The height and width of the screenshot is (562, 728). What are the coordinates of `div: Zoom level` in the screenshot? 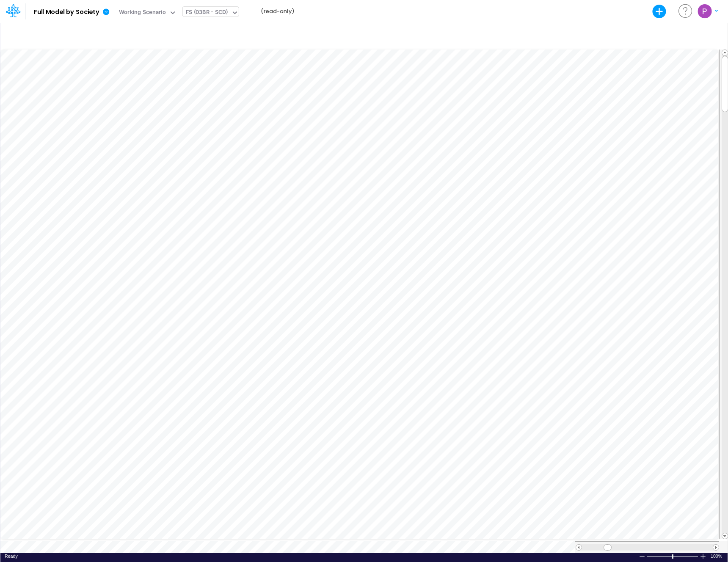 It's located at (717, 556).